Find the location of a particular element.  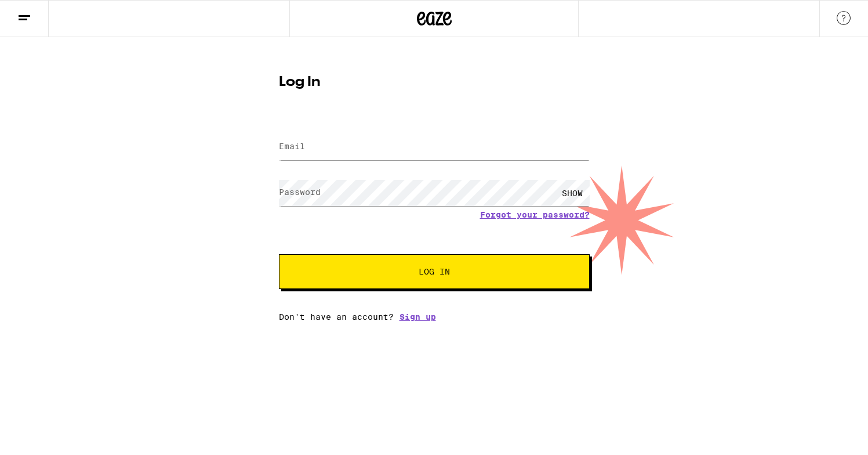

label: Email is located at coordinates (292, 146).